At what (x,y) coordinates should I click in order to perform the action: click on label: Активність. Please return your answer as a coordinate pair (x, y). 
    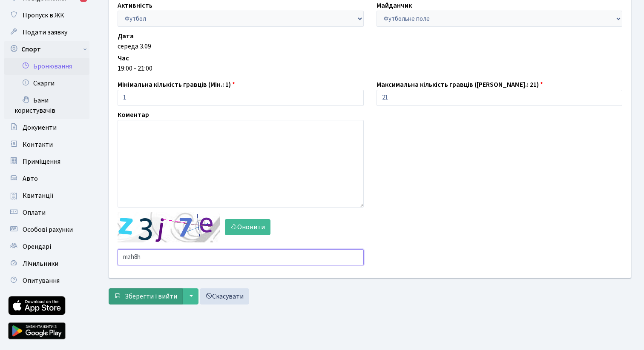
    Looking at the image, I should click on (135, 6).